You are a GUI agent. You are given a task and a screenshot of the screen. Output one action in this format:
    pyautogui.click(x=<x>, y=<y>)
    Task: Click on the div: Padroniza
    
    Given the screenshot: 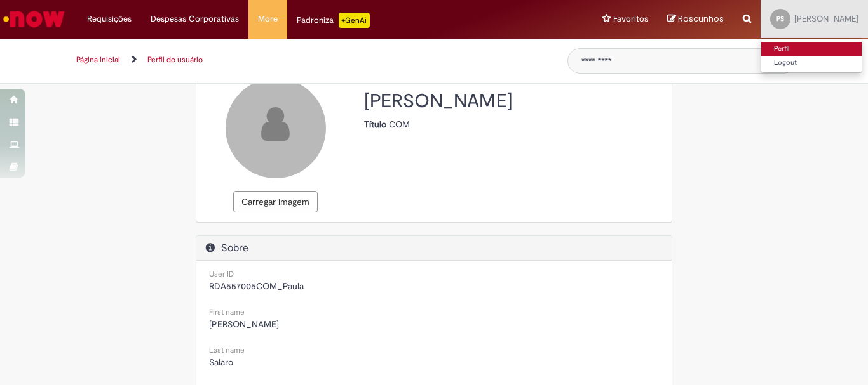 What is the action you would take?
    pyautogui.click(x=332, y=20)
    